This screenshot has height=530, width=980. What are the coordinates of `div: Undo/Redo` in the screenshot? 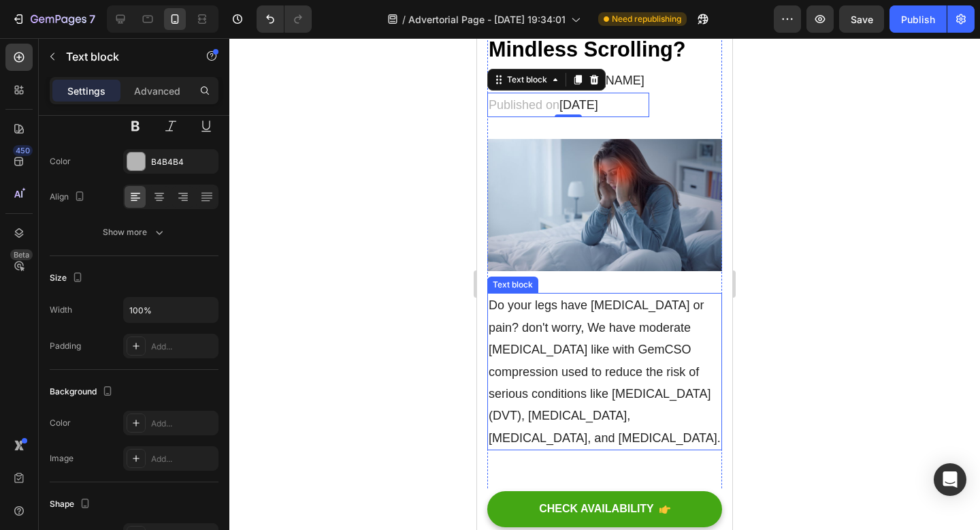 It's located at (284, 19).